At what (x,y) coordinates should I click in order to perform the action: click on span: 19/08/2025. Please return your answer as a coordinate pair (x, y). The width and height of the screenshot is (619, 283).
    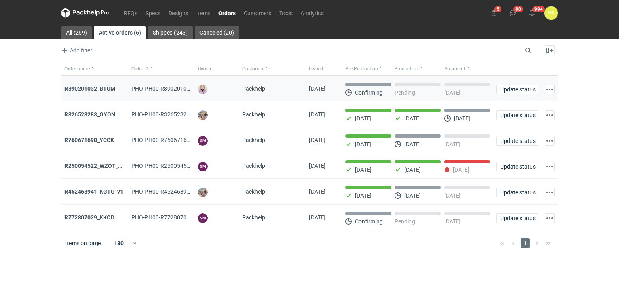
    Looking at the image, I should click on (317, 192).